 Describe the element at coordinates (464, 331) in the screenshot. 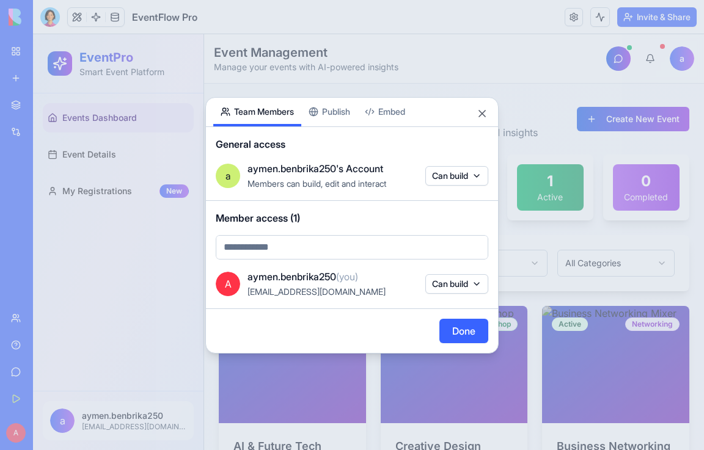

I see `button: Done` at that location.